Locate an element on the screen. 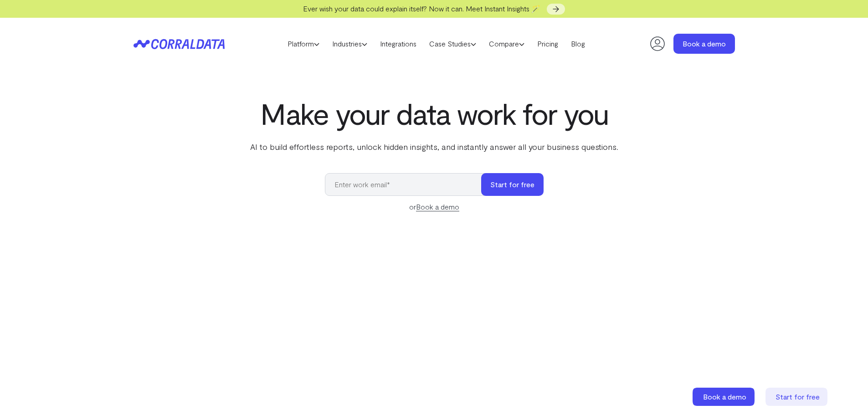 This screenshot has width=868, height=415. span: Ever wish your data could explain itself? Now it can. Meet Instant Insights 🪄 is located at coordinates (421, 8).